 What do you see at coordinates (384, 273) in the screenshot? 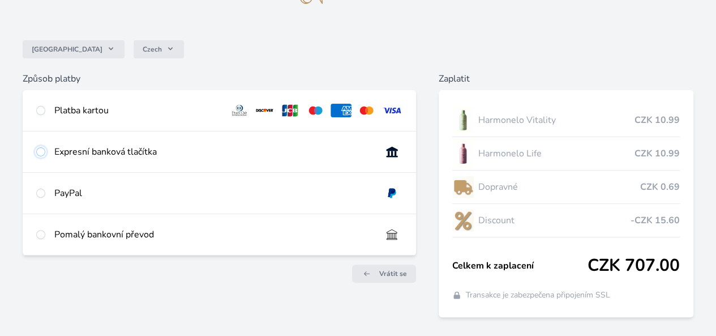
I see `a: Vrátit se` at bounding box center [384, 273].